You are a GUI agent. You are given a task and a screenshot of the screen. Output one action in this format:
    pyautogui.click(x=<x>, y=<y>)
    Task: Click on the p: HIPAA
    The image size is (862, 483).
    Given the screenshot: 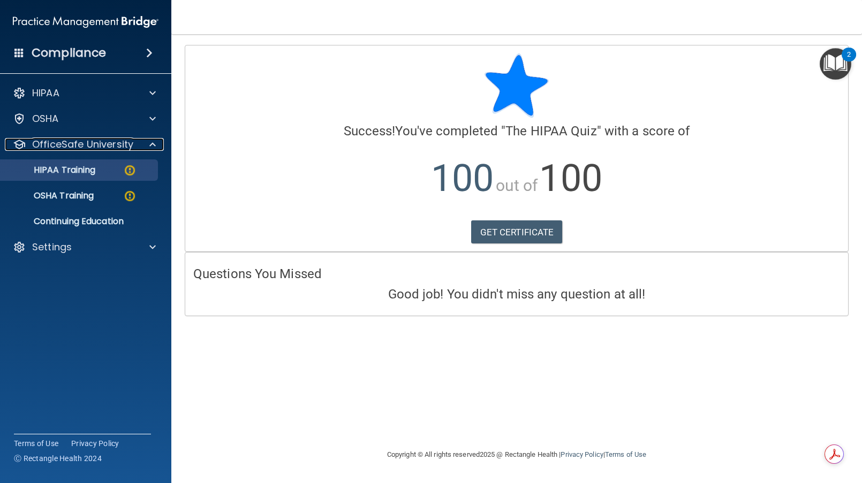 What is the action you would take?
    pyautogui.click(x=45, y=93)
    